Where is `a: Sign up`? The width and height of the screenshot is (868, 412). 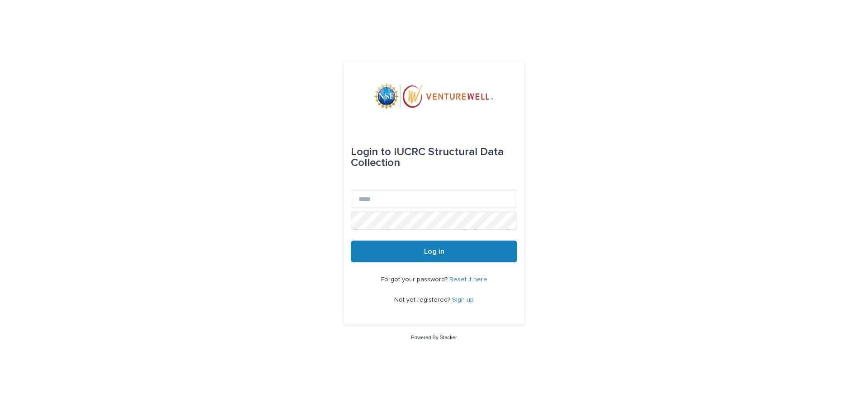
a: Sign up is located at coordinates (463, 300).